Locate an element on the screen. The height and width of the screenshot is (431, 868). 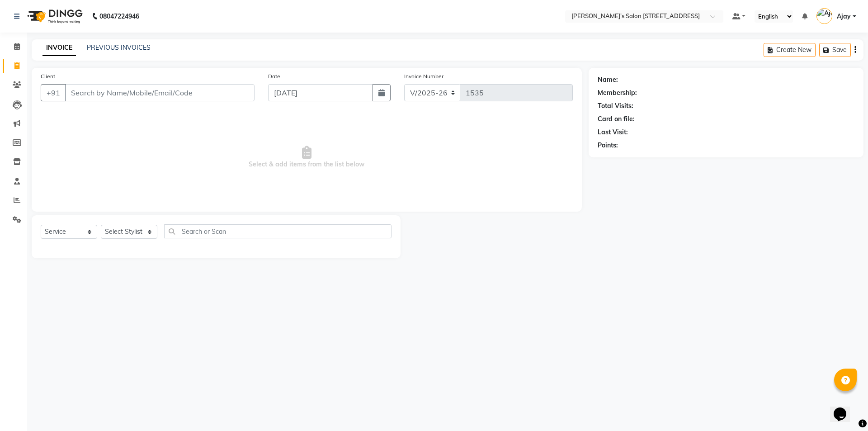
input: Search or Scan is located at coordinates (277, 231).